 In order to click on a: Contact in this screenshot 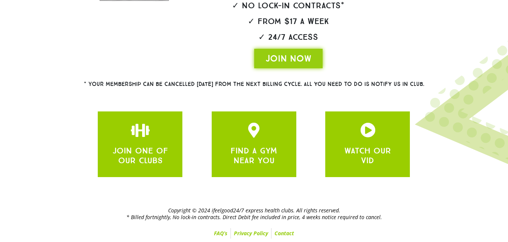, I will do `click(284, 234)`.